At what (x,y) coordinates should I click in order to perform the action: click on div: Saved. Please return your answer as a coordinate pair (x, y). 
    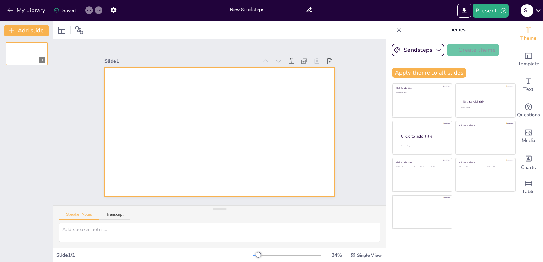
    Looking at the image, I should click on (65, 10).